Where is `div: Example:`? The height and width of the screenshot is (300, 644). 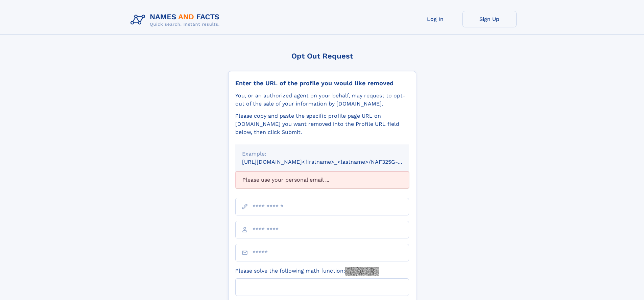 div: Example: is located at coordinates (322, 154).